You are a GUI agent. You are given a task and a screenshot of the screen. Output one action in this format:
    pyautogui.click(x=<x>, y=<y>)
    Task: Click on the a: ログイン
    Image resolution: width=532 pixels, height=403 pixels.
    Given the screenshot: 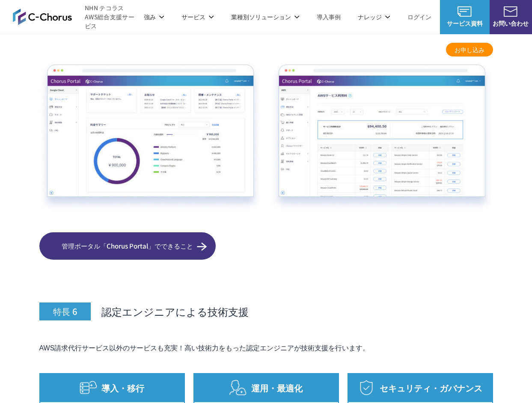 What is the action you would take?
    pyautogui.click(x=420, y=17)
    